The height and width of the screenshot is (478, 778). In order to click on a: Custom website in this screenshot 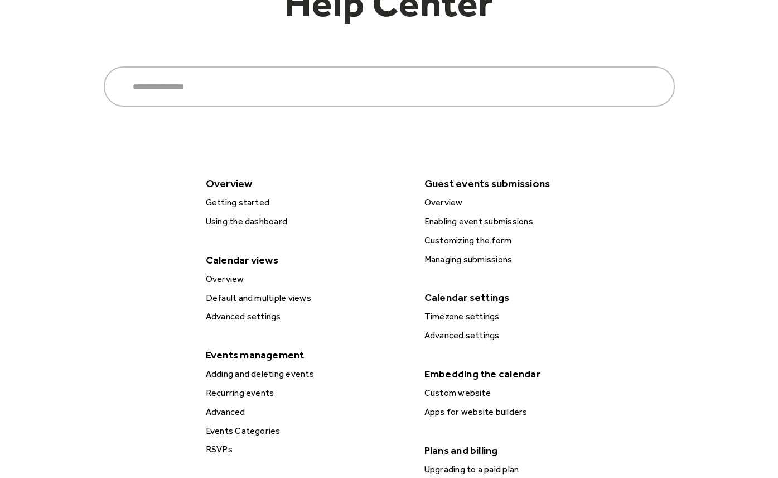, I will do `click(525, 393)`.